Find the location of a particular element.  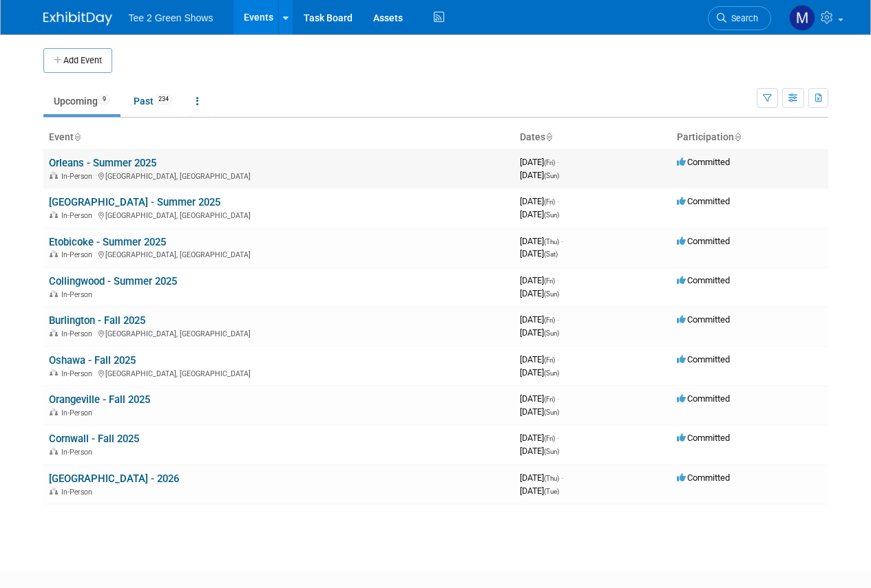

th: Dates is located at coordinates (593, 137).